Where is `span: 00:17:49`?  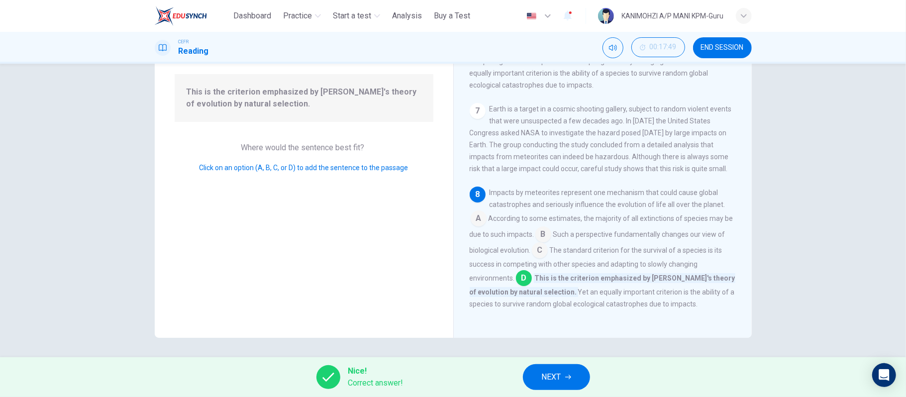
span: 00:17:49 is located at coordinates (663, 47).